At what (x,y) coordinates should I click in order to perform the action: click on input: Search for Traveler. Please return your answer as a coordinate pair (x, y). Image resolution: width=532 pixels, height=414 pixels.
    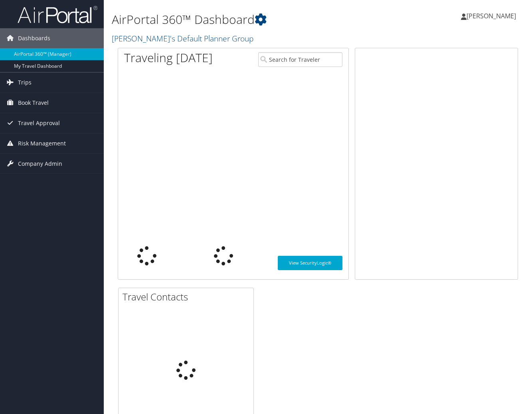
    Looking at the image, I should click on (300, 59).